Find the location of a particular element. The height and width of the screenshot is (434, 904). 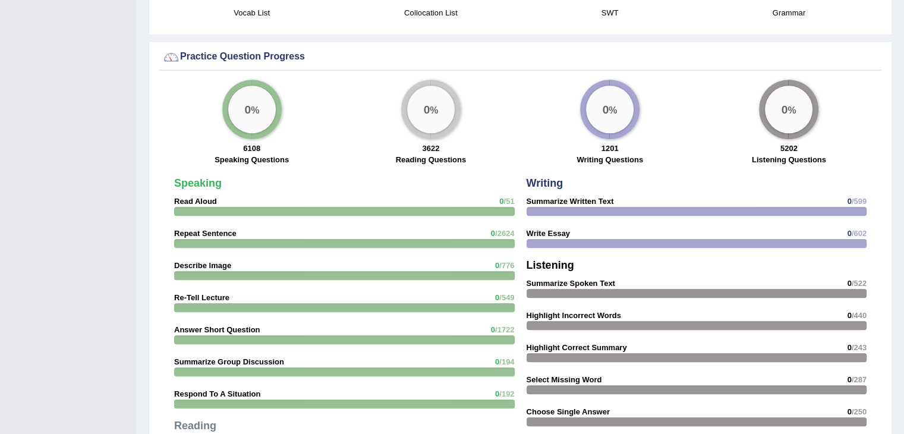

strong: Read Aloud is located at coordinates (195, 201).